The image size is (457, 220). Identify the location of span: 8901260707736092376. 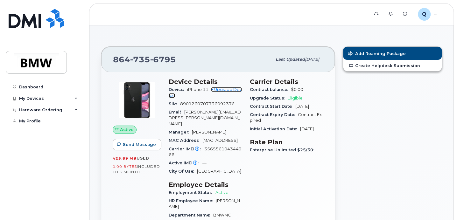
(207, 104).